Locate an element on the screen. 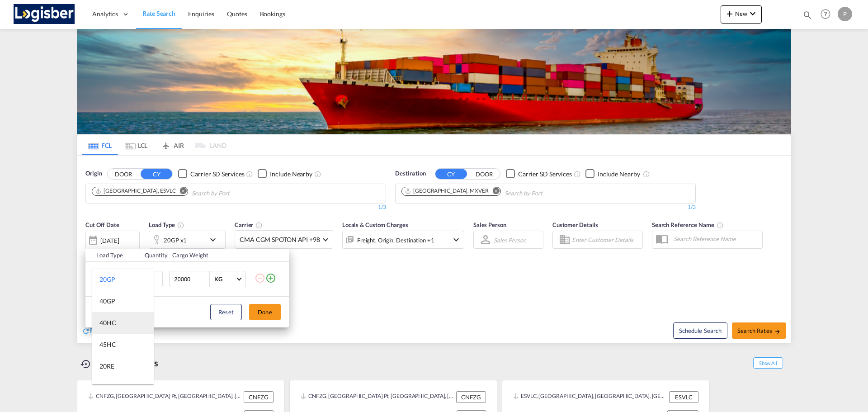  div: 40RE is located at coordinates (107, 388).